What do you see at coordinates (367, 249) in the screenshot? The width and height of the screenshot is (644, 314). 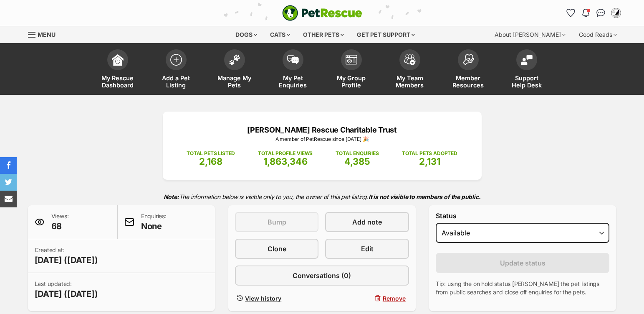 I see `span: Edit` at bounding box center [367, 249].